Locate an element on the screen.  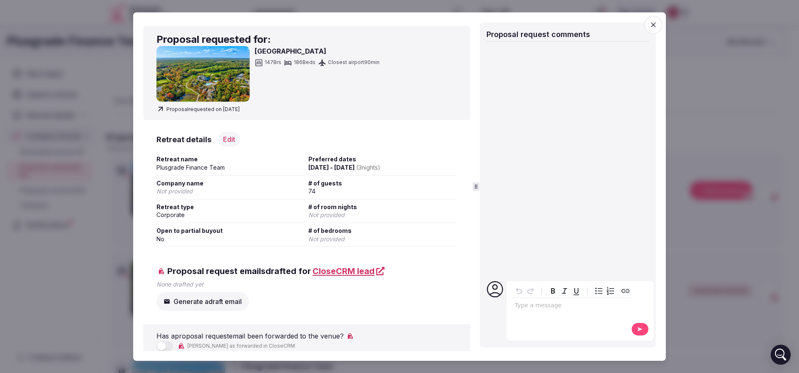
img: Muskoka Bay Resort is located at coordinates (203, 74).